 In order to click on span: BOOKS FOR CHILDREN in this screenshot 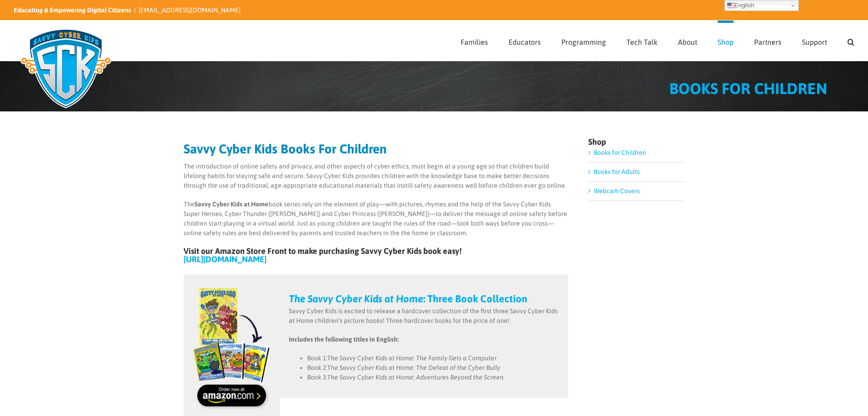, I will do `click(748, 88)`.